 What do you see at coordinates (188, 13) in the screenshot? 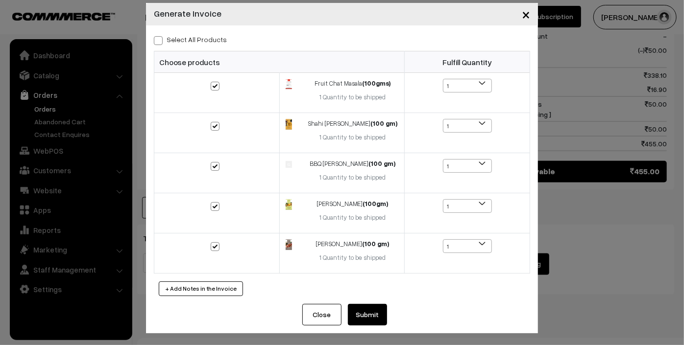
I see `h4: Generate Invoice` at bounding box center [188, 13].